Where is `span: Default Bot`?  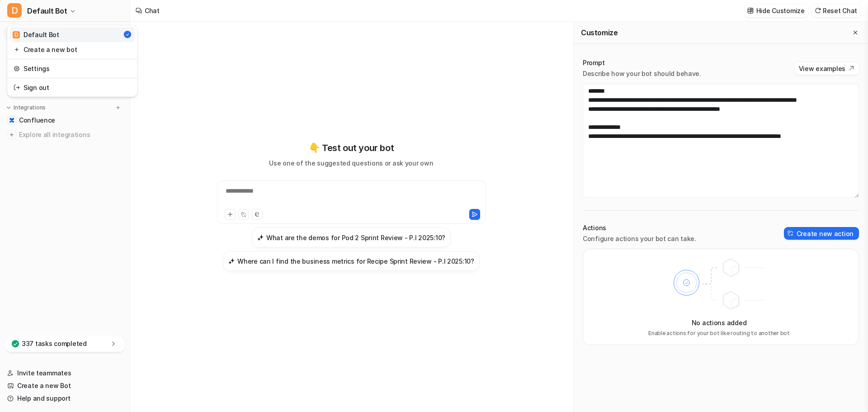 span: Default Bot is located at coordinates (47, 11).